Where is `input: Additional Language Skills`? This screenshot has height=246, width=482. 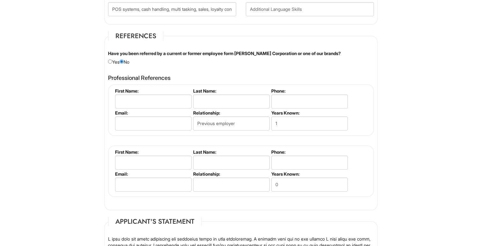 input: Additional Language Skills is located at coordinates (310, 9).